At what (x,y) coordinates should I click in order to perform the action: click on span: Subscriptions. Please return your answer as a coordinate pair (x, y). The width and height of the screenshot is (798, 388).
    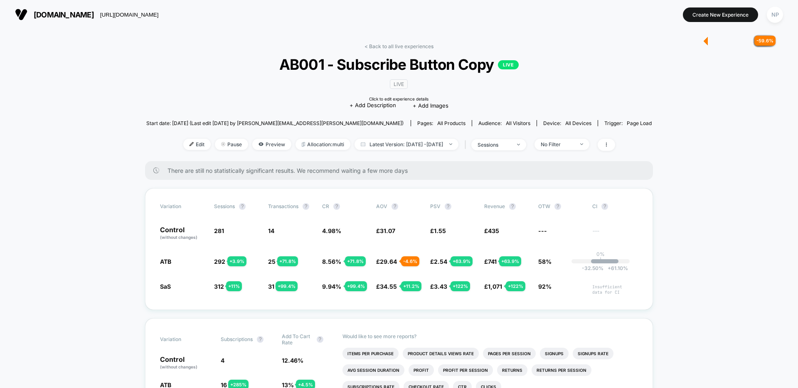
    Looking at the image, I should click on (236, 339).